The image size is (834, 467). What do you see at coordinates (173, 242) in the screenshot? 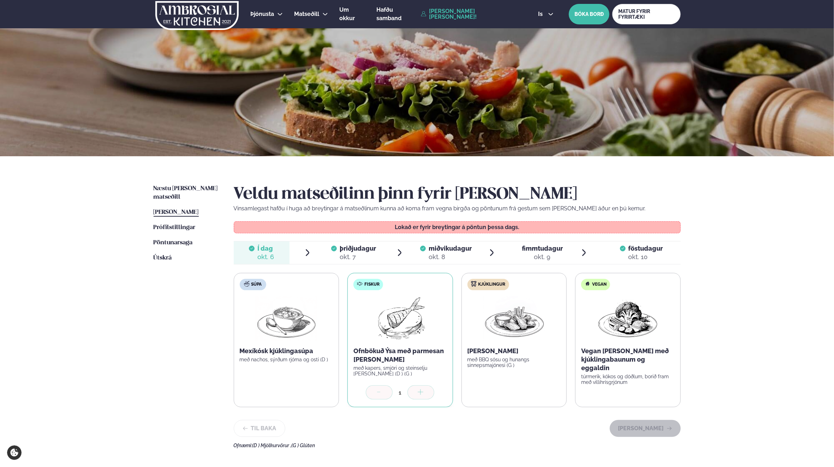
I see `span: Pöntunarsaga` at bounding box center [173, 242].